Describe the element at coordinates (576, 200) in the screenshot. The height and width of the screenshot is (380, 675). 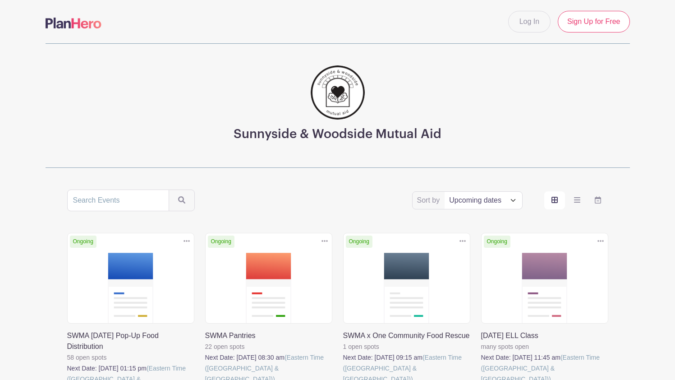
I see `div: order and view` at that location.